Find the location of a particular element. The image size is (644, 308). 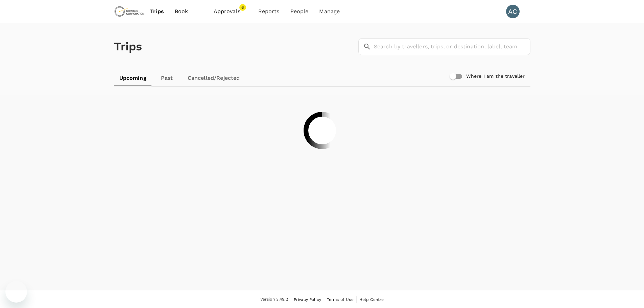

a: Past is located at coordinates (167, 78).